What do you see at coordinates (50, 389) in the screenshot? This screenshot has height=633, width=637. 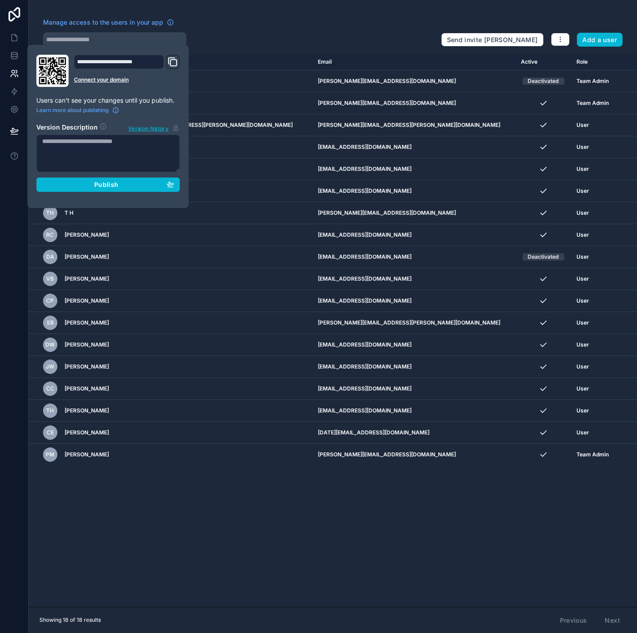 I see `span: CC` at bounding box center [50, 389].